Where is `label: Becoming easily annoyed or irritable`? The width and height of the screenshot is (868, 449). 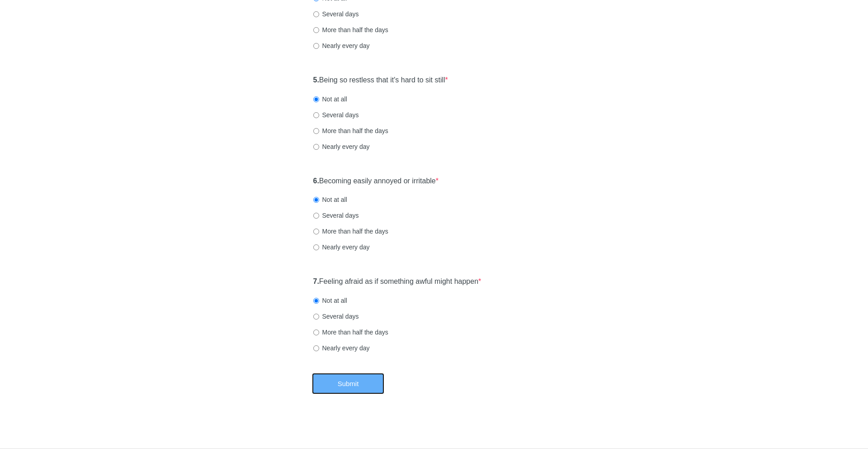
label: Becoming easily annoyed or irritable is located at coordinates (376, 181).